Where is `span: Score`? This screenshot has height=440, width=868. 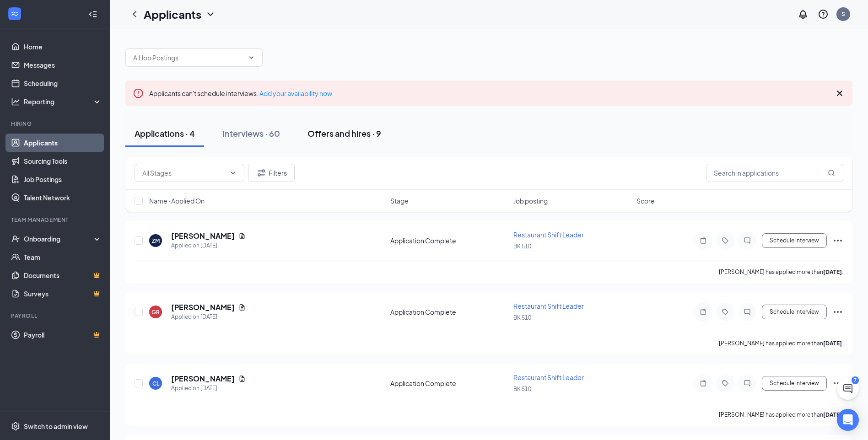 span: Score is located at coordinates (646, 201).